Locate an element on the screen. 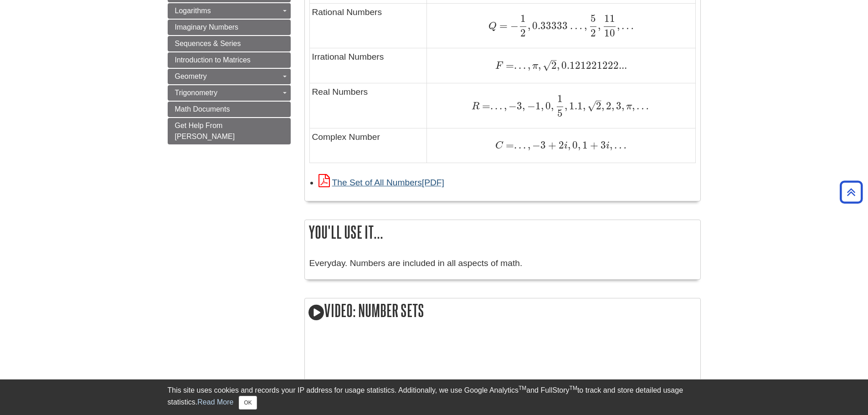 The height and width of the screenshot is (415, 868). span: 0.33333 is located at coordinates (549, 26).